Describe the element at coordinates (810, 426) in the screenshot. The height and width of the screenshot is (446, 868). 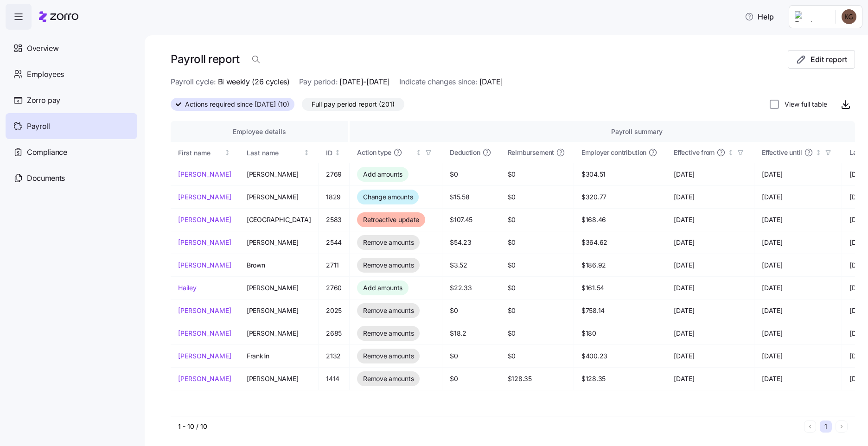
I see `button: Previous page` at that location.